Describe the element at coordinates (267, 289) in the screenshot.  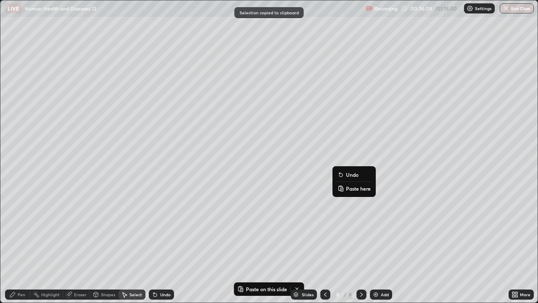
I see `p: Paste on this slide` at that location.